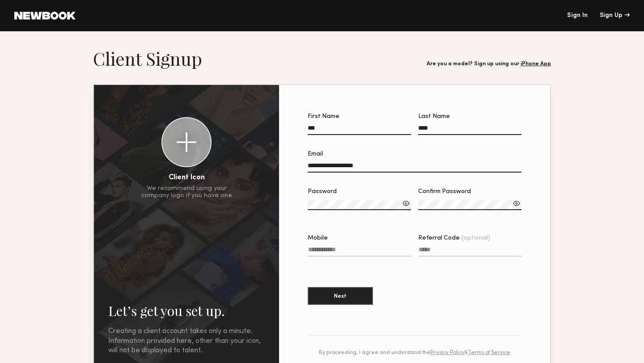 The image size is (644, 363). I want to click on input: Last Name, so click(470, 129).